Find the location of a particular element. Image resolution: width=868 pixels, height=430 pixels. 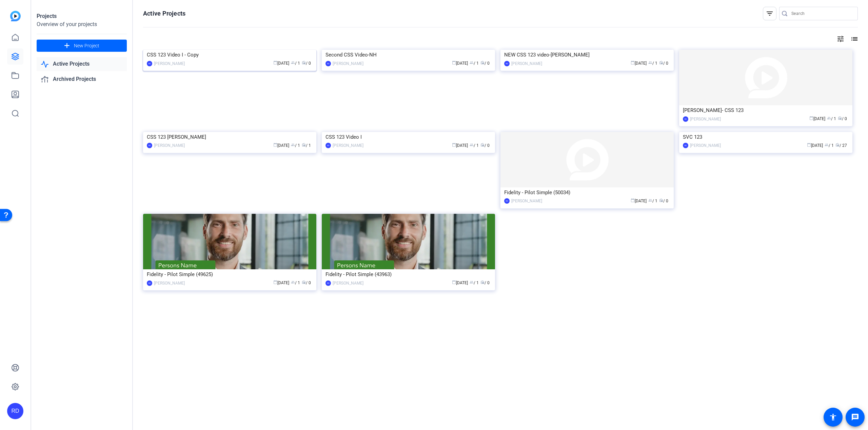

mat-icon: list is located at coordinates (853, 39).